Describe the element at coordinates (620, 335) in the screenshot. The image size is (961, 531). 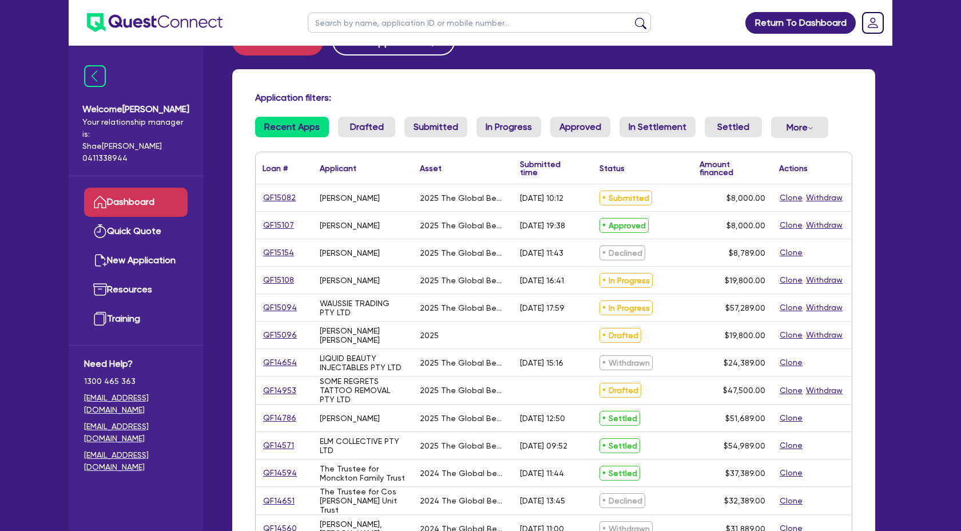
I see `span: Drafted` at that location.